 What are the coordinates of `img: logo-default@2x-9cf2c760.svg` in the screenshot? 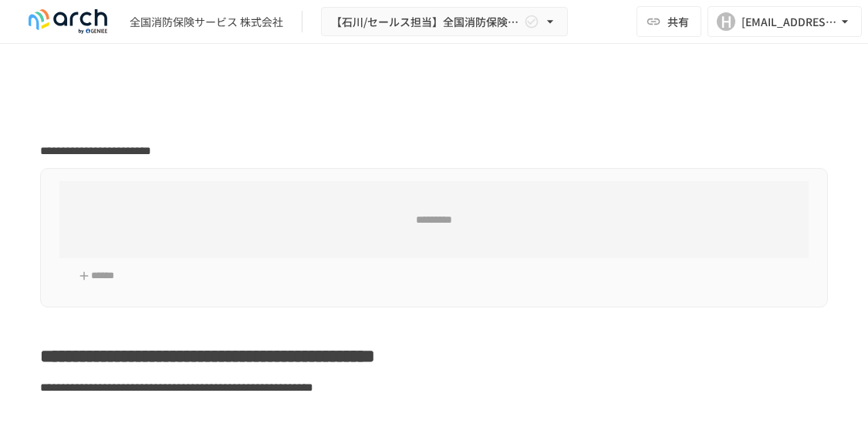 It's located at (68, 21).